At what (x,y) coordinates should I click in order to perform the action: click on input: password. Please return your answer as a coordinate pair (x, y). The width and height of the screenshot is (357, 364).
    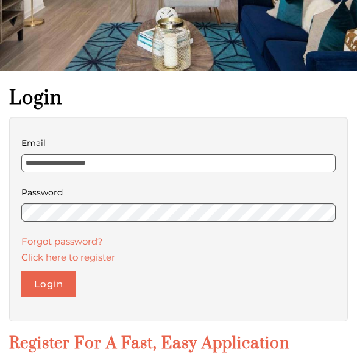
    Looking at the image, I should click on (179, 213).